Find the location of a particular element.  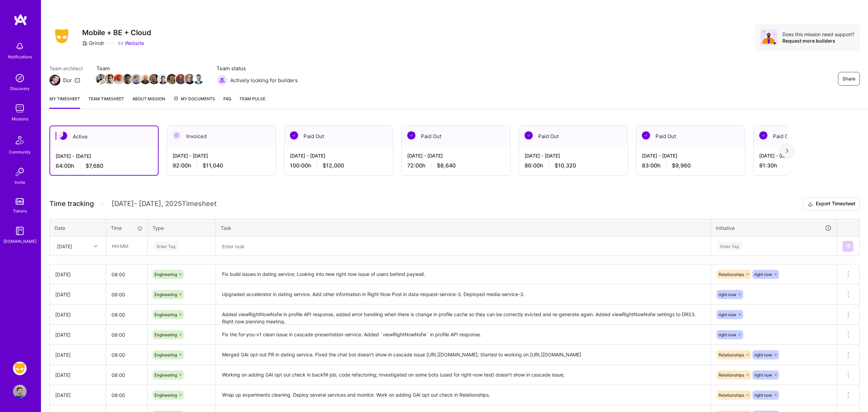

a: Team Pulse is located at coordinates (252, 102).